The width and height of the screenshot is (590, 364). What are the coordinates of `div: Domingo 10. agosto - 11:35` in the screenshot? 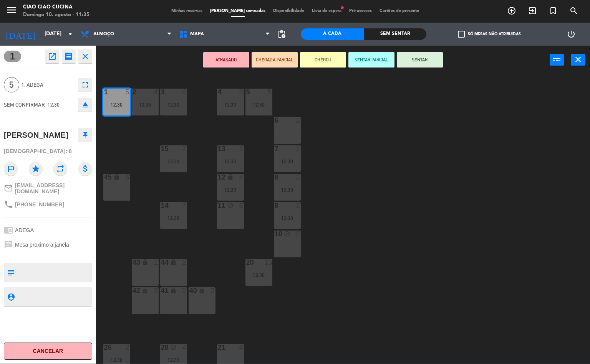 It's located at (56, 15).